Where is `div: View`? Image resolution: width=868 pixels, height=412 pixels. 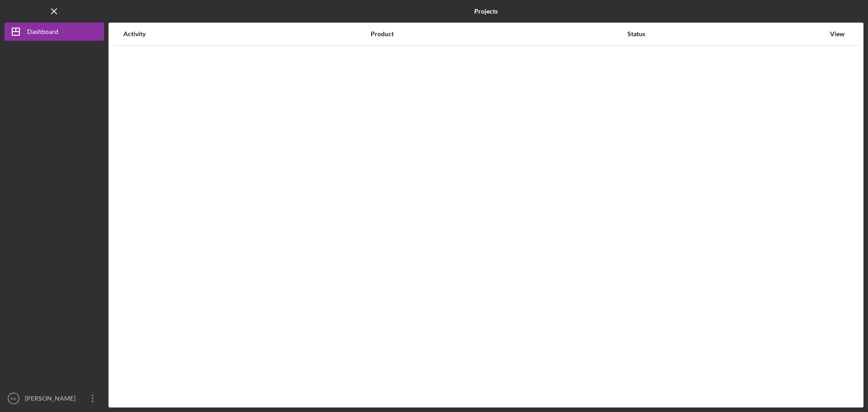 div: View is located at coordinates (837, 34).